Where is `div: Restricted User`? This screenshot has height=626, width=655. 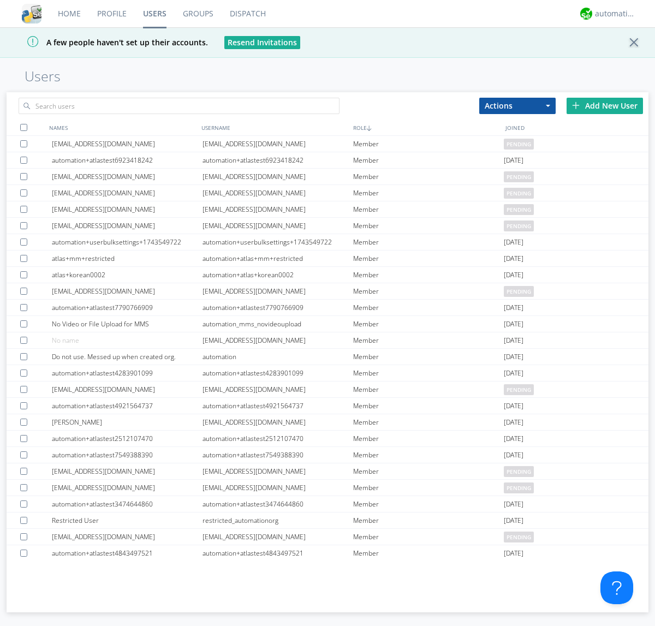 div: Restricted User is located at coordinates (127, 520).